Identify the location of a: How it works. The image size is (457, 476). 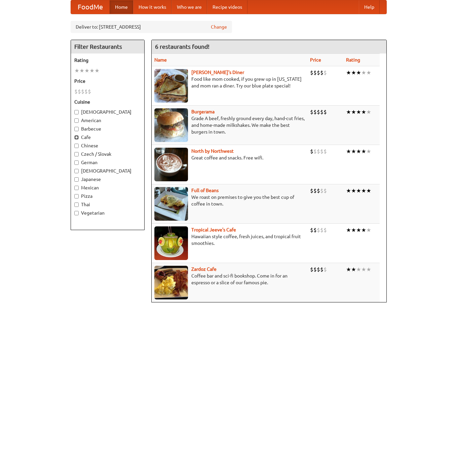
(152, 7).